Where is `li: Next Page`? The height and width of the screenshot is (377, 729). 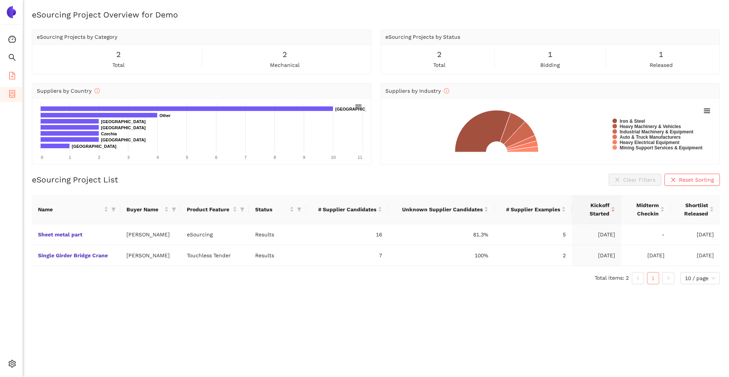 li: Next Page is located at coordinates (668, 278).